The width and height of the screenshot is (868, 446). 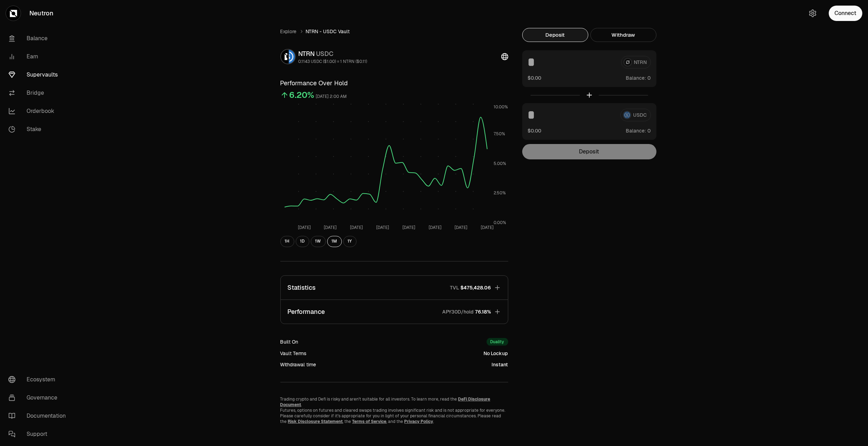 I want to click on a: Supervaults, so click(x=39, y=75).